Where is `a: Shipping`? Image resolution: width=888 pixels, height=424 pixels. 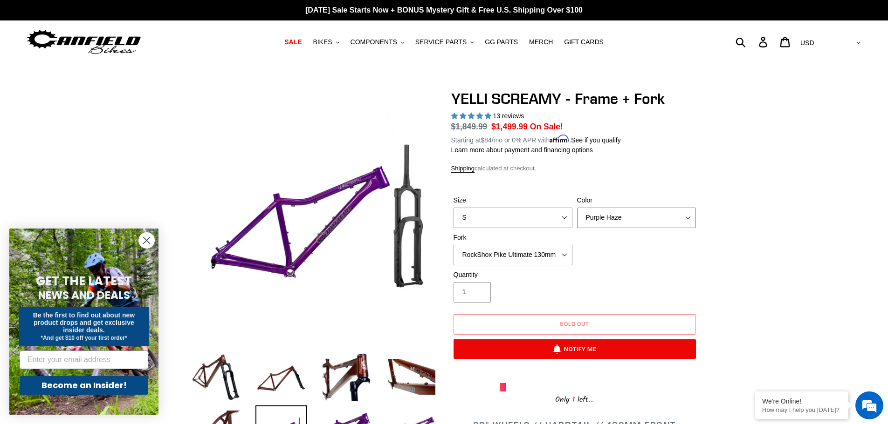
a: Shipping is located at coordinates (463, 169).